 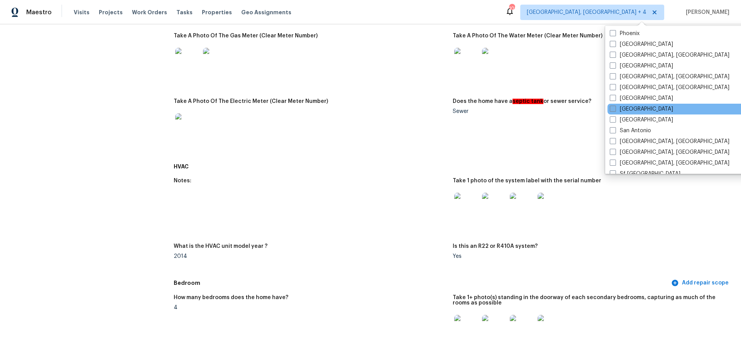 I want to click on span: Properties, so click(x=217, y=12).